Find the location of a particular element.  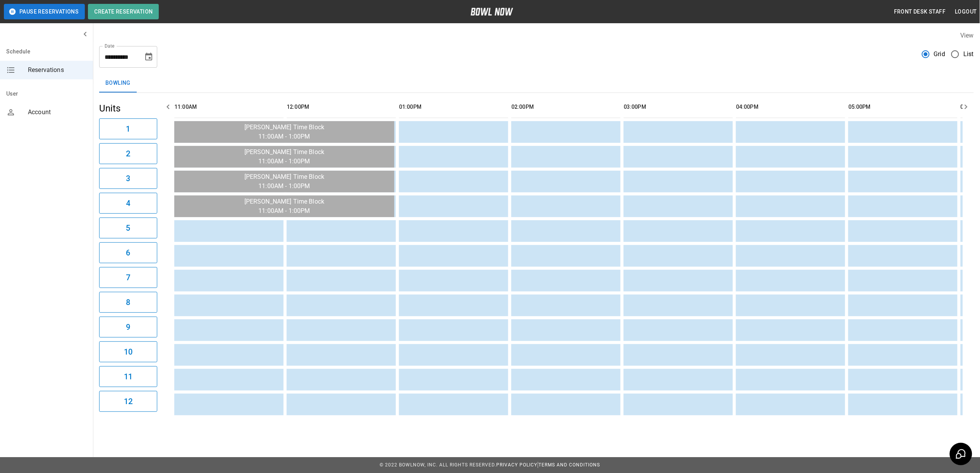

button: Front Desk Staff is located at coordinates (920, 12).